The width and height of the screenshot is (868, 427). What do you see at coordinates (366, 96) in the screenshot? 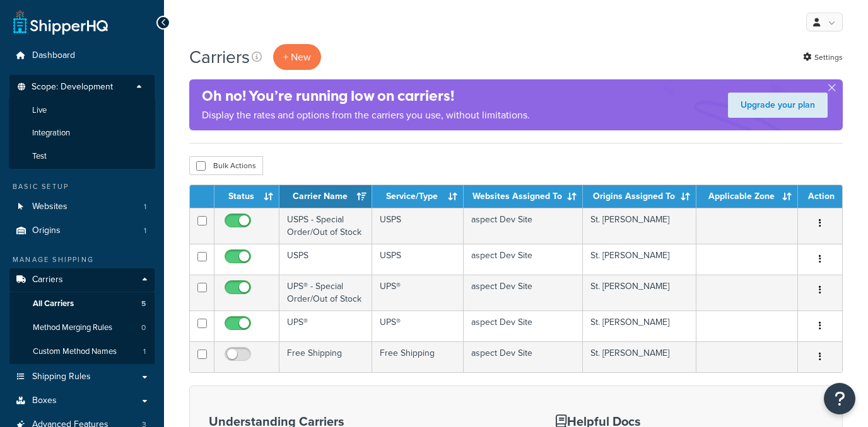
I see `h4: Oh no! You’re running low on carriers!` at bounding box center [366, 96].